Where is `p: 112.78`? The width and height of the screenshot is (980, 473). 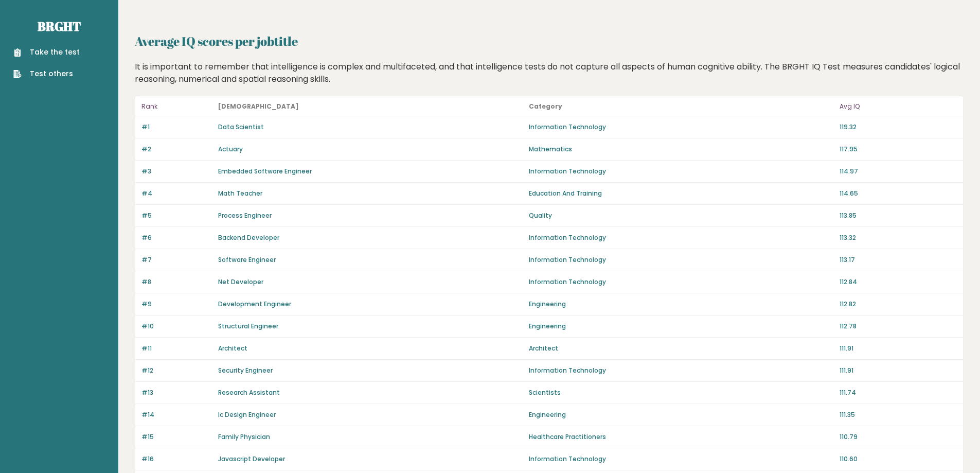
p: 112.78 is located at coordinates (898, 326).